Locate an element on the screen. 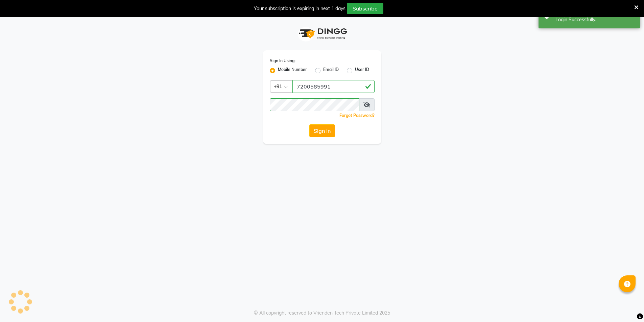  label: Email ID is located at coordinates (331, 71).